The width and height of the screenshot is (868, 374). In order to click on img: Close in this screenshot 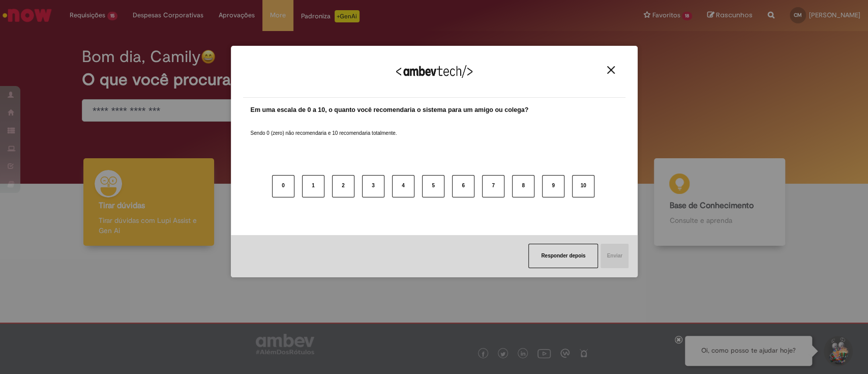, I will do `click(611, 70)`.